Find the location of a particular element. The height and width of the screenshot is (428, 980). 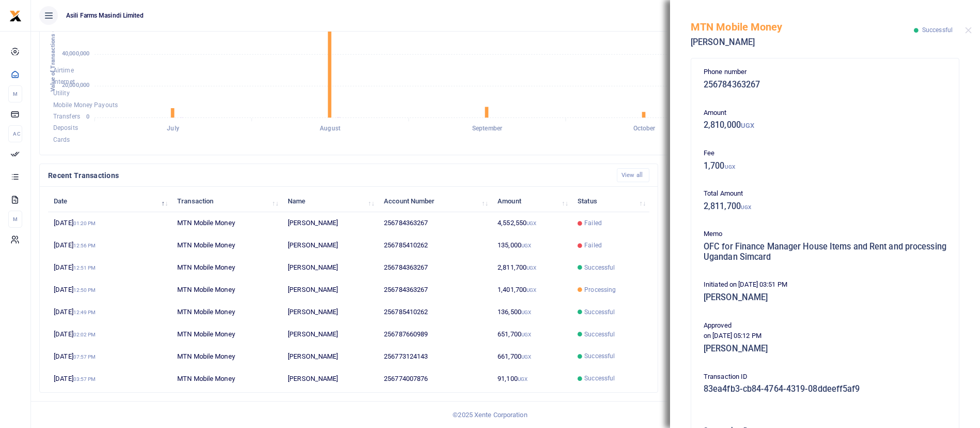

span: Mobile Money Payouts is located at coordinates (85, 105).